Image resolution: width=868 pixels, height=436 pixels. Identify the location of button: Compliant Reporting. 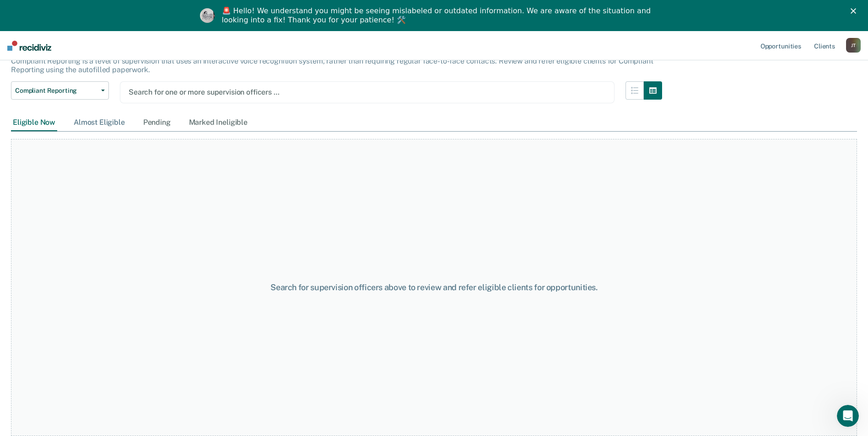
(60, 91).